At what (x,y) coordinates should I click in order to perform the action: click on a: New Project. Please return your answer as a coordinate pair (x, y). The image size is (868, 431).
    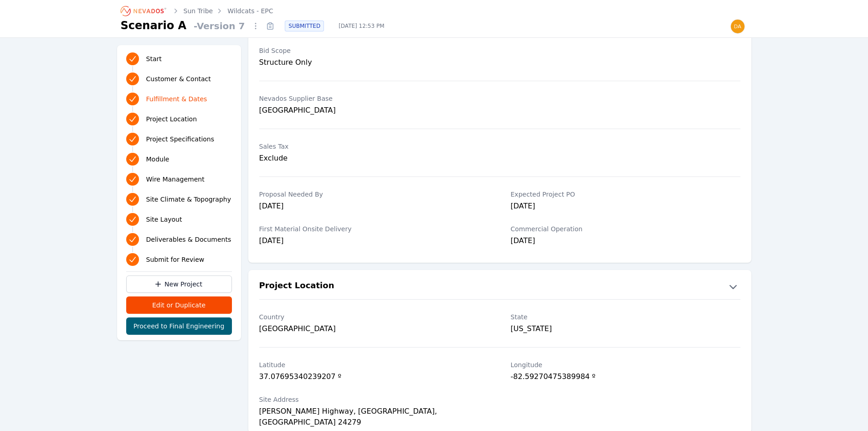
    Looking at the image, I should click on (179, 284).